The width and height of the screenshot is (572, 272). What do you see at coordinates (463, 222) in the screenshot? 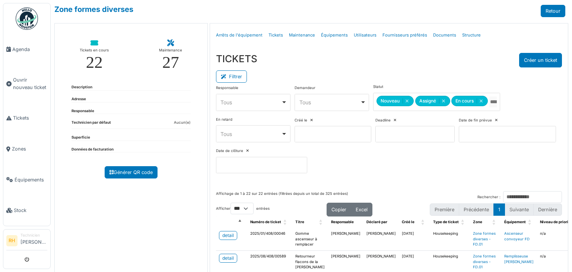
I see `span: Type de ticket: Activate to sort` at bounding box center [463, 222].